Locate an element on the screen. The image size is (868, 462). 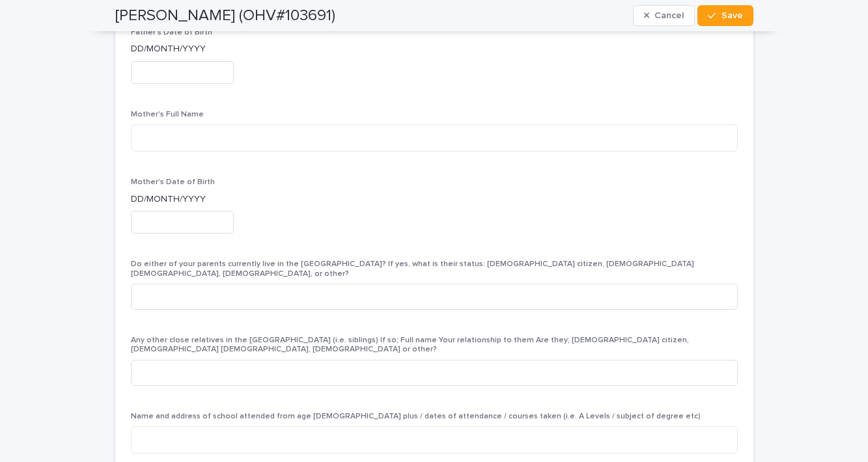
button: Save is located at coordinates (725, 16).